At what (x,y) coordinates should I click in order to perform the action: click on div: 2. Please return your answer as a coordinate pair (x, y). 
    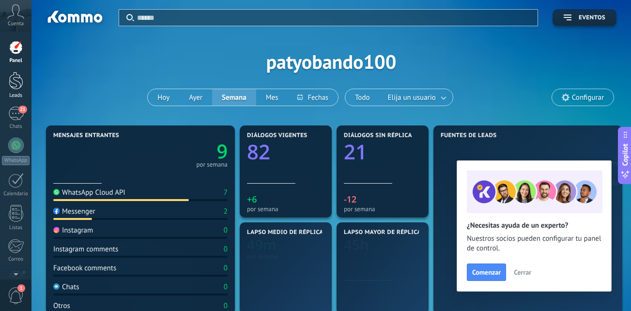
    Looking at the image, I should click on (226, 211).